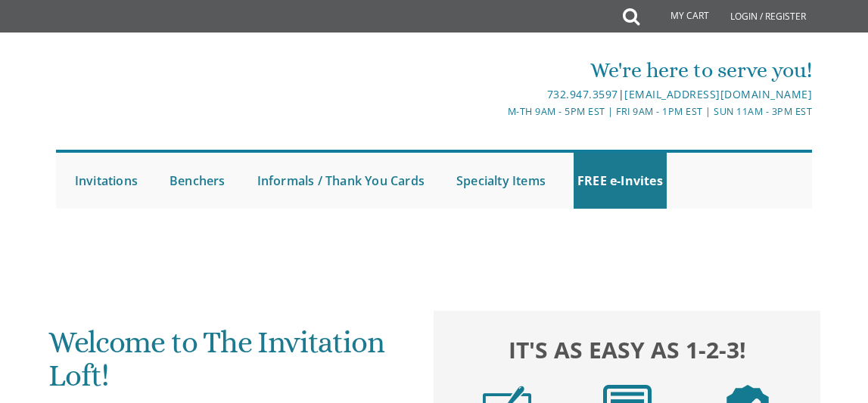 The height and width of the screenshot is (403, 868). Describe the element at coordinates (340, 181) in the screenshot. I see `a: Informals / Thank You Cards` at that location.